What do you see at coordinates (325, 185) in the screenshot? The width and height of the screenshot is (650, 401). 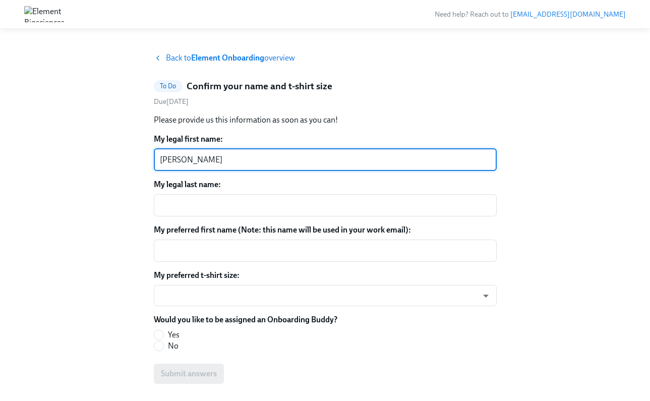 I see `label: My legal last name:` at bounding box center [325, 185].